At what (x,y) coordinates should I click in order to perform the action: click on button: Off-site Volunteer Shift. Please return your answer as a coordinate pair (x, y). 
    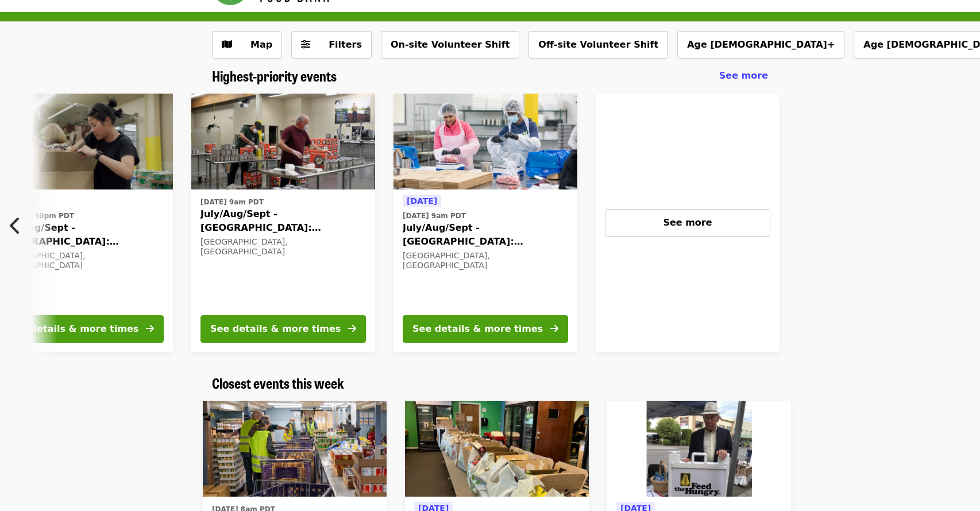
    Looking at the image, I should click on (597, 44).